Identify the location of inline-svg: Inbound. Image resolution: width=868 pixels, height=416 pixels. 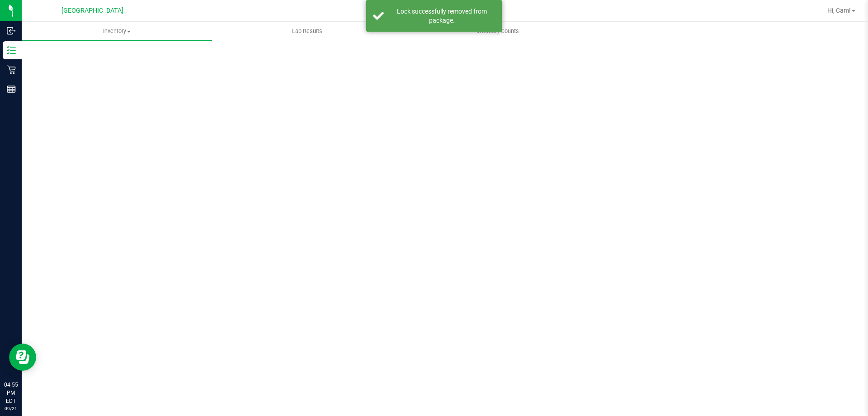
(11, 31).